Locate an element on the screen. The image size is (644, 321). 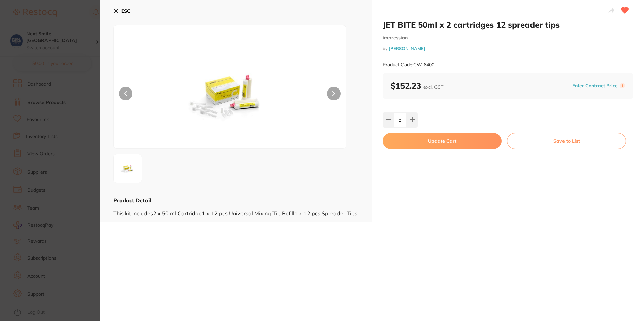
button: Update Cart is located at coordinates (442, 141).